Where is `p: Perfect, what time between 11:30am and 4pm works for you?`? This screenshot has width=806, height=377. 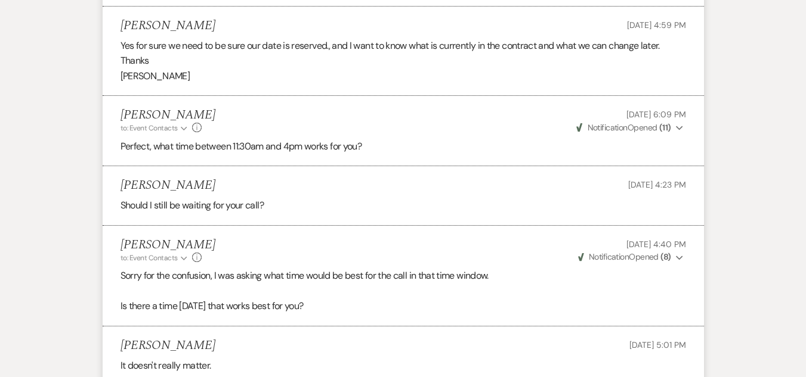
p: Perfect, what time between 11:30am and 4pm works for you? is located at coordinates (403, 147).